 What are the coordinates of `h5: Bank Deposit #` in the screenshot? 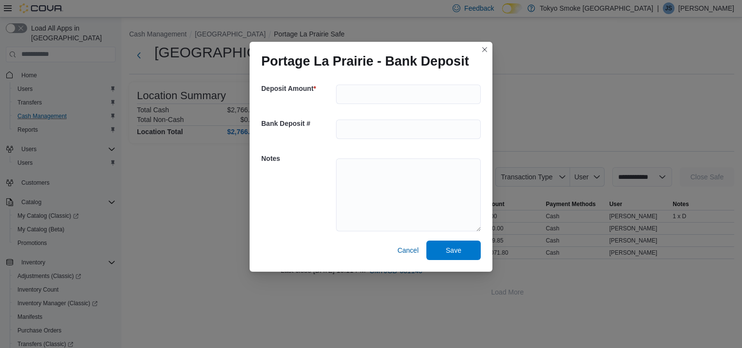 It's located at (298, 123).